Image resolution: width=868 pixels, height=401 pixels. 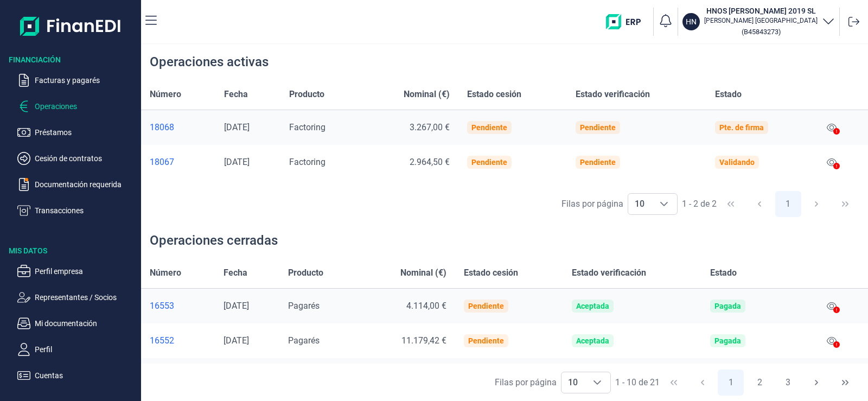 What do you see at coordinates (692, 21) in the screenshot?
I see `p: HN` at bounding box center [692, 21].